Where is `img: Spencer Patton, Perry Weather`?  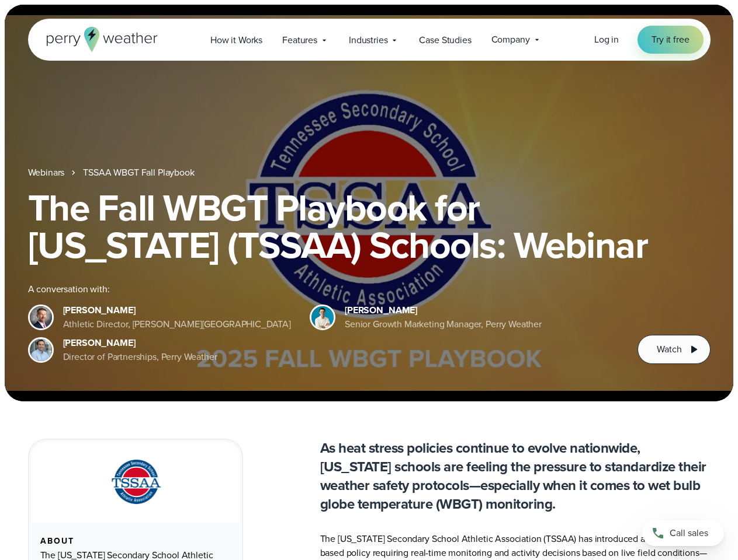
img: Spencer Patton, Perry Weather is located at coordinates (323, 318).